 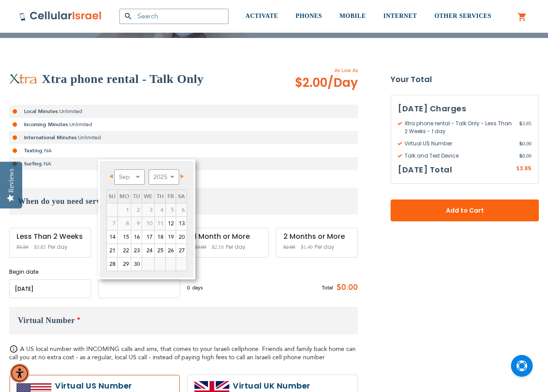 I want to click on img: Xtra phone rental - Talk Only, so click(x=23, y=79).